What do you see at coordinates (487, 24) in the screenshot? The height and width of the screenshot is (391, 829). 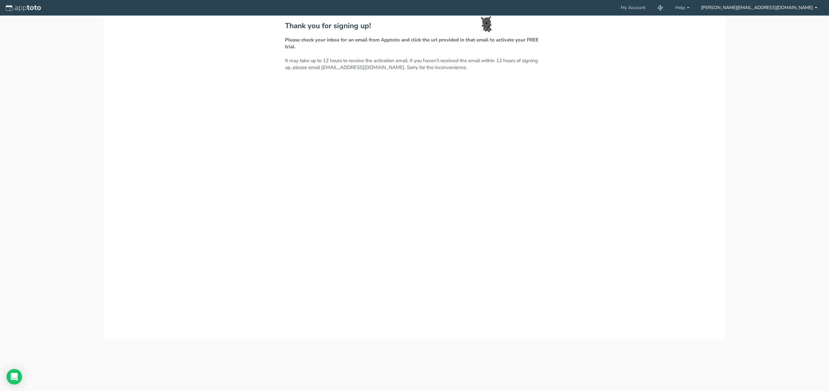 I see `img: toto-small.png` at bounding box center [487, 24].